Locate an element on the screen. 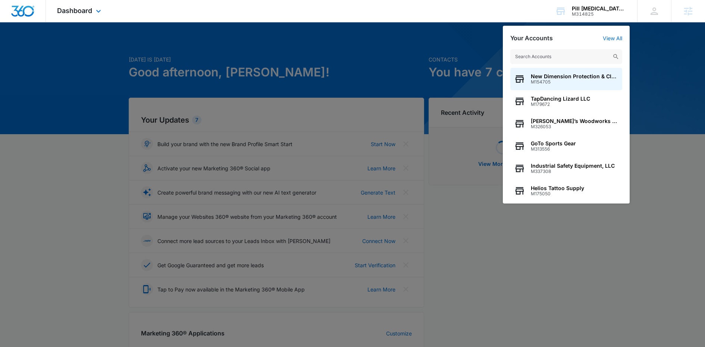  span: M313556 is located at coordinates (553, 149).